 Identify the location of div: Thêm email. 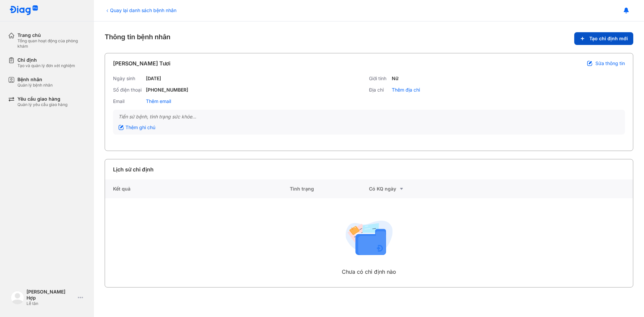
(158, 101).